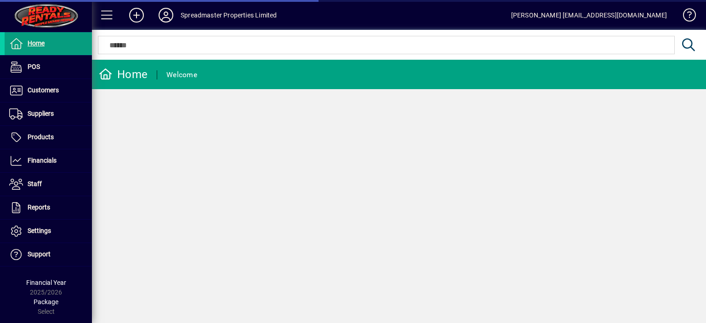  I want to click on div: Welcome, so click(182, 75).